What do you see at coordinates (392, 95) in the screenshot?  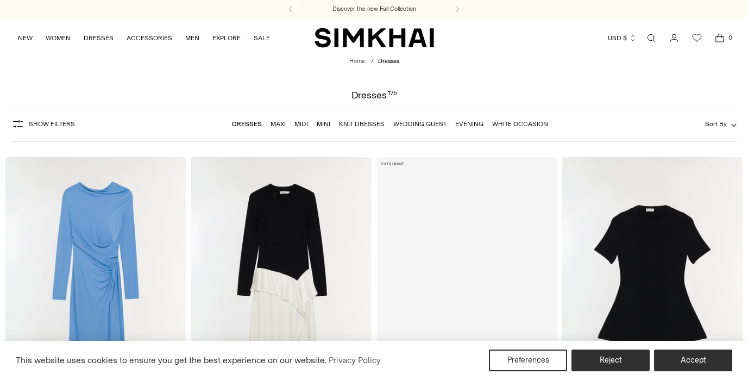 I see `div: 175` at bounding box center [392, 95].